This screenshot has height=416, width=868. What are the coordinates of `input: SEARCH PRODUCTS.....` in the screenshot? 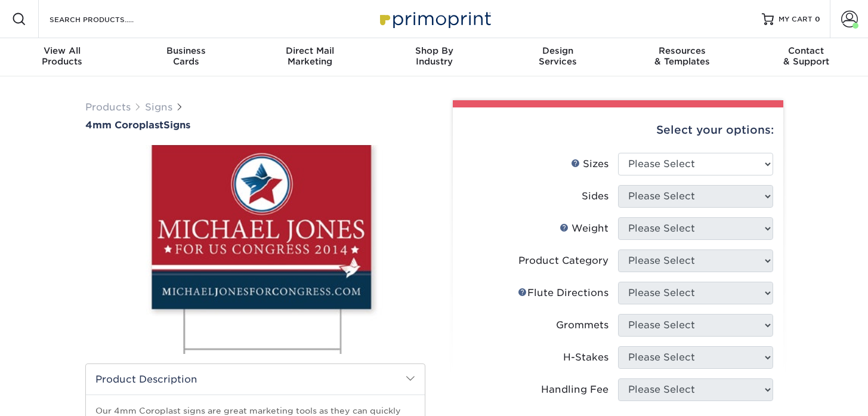 It's located at (106, 19).